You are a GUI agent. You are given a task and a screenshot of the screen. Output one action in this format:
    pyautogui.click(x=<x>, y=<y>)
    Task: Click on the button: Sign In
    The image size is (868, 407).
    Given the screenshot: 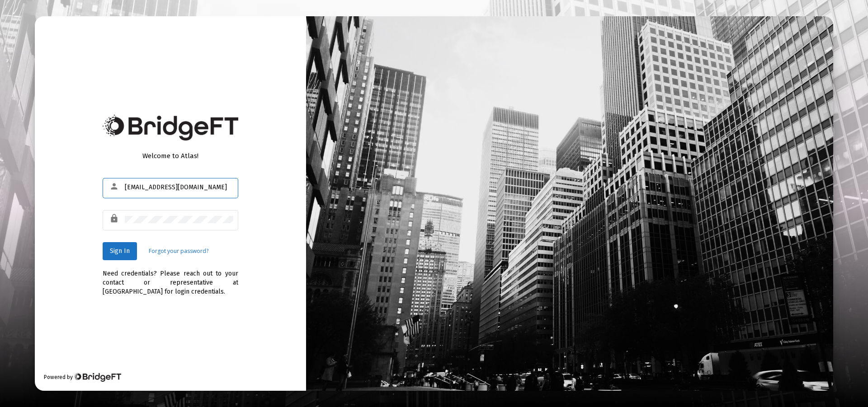 What is the action you would take?
    pyautogui.click(x=120, y=251)
    